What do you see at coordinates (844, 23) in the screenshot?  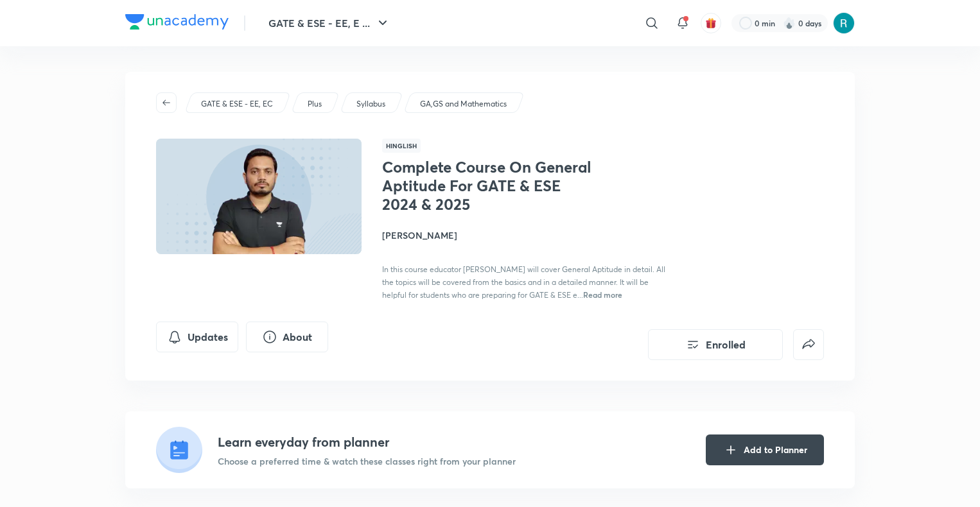 I see `img: AaDeeTri` at bounding box center [844, 23].